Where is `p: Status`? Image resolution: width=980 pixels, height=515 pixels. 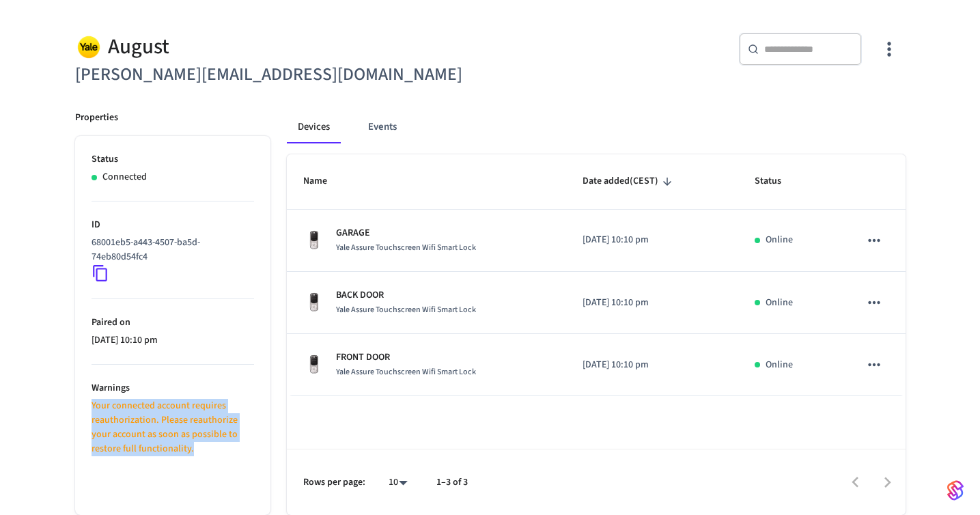 p: Status is located at coordinates (173, 159).